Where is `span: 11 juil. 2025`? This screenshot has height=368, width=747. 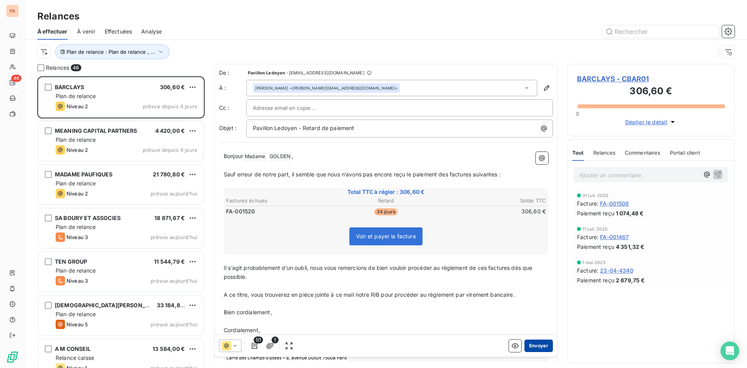
span: 11 juil. 2025 is located at coordinates (595, 229).